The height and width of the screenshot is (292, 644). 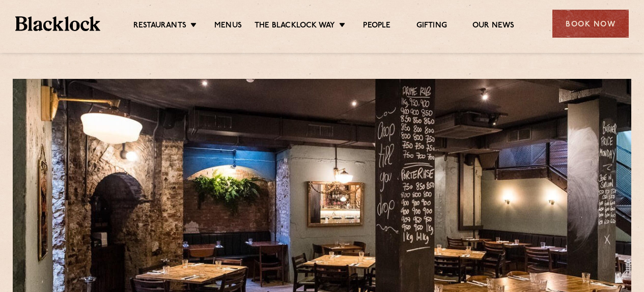 What do you see at coordinates (228, 26) in the screenshot?
I see `a: Menus` at bounding box center [228, 26].